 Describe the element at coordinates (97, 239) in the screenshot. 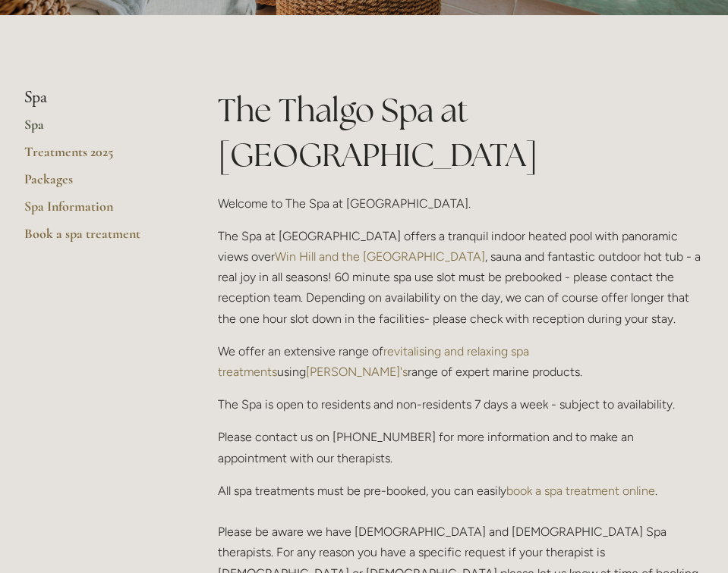

I see `a: Book a spa treatment` at that location.